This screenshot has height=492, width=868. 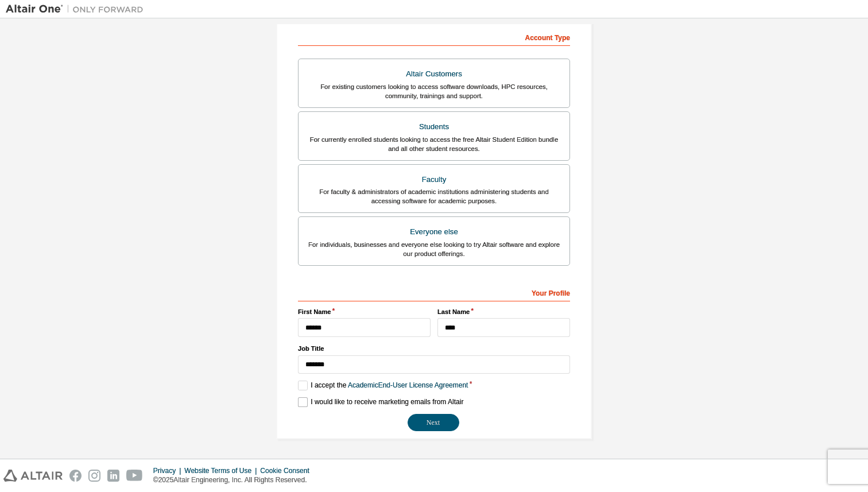 What do you see at coordinates (234, 480) in the screenshot?
I see `p: © 2025 Altair Engineering, Inc. All Rights Reserved.` at bounding box center [234, 480].